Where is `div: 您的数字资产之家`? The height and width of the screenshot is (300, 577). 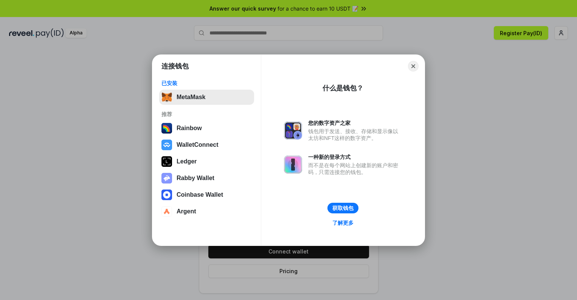 div: 您的数字资产之家 is located at coordinates (355, 123).